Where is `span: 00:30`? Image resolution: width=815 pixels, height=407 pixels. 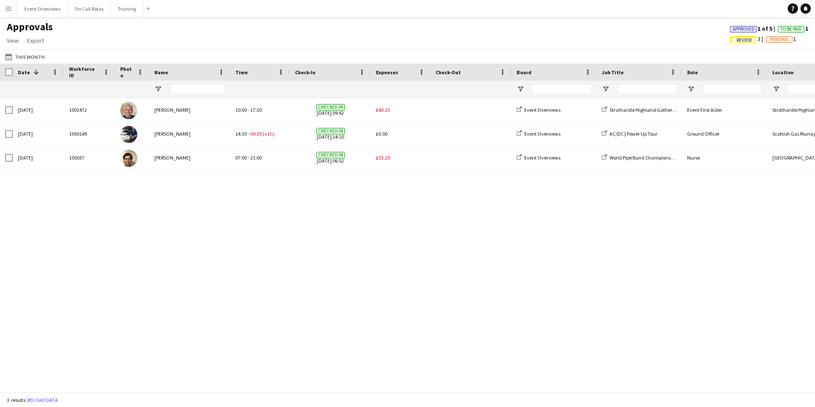 span: 00:30 is located at coordinates (256, 133).